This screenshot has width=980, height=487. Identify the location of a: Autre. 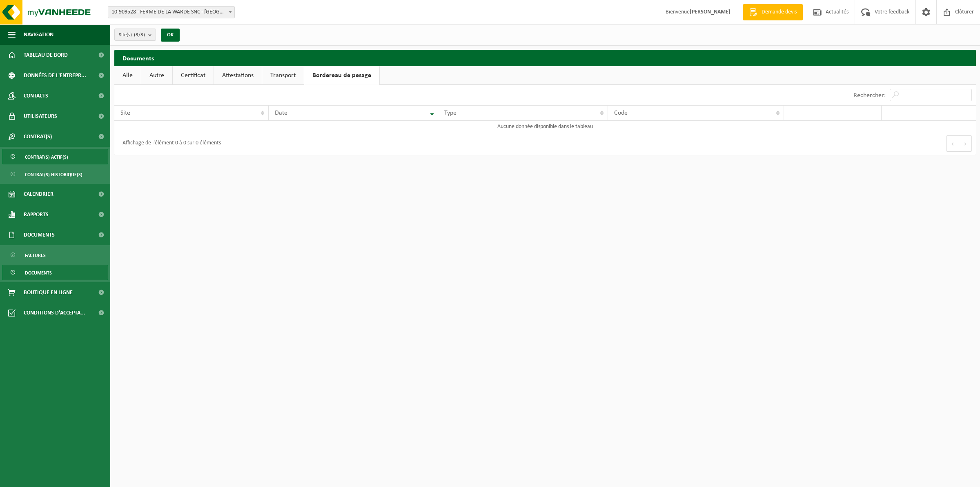
(157, 76).